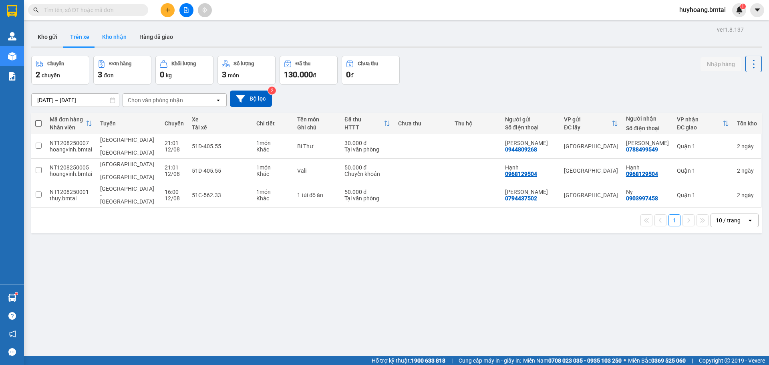  Describe the element at coordinates (521, 149) in the screenshot. I see `div: 0944809268` at that location.